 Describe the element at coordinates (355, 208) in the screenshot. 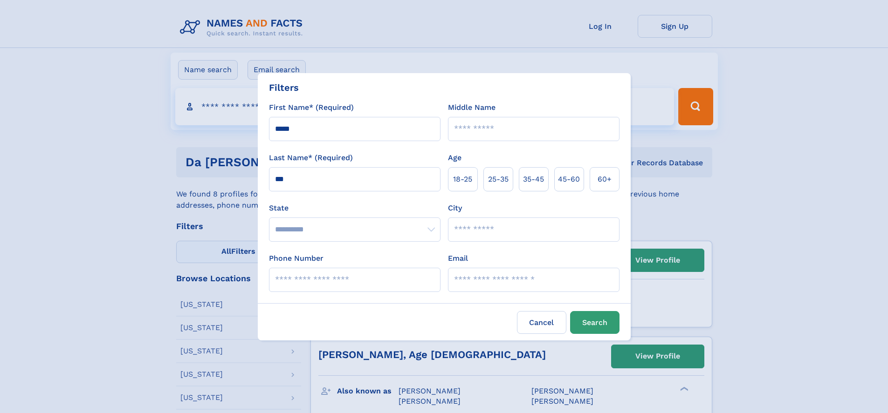

I see `label: State` at that location.